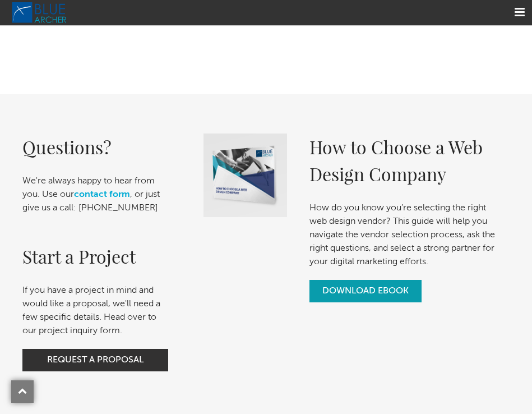 This screenshot has height=414, width=532. I want to click on p: How do you know you’re selecting the right web design vendor? This guide will help you navigate t..., so click(404, 235).